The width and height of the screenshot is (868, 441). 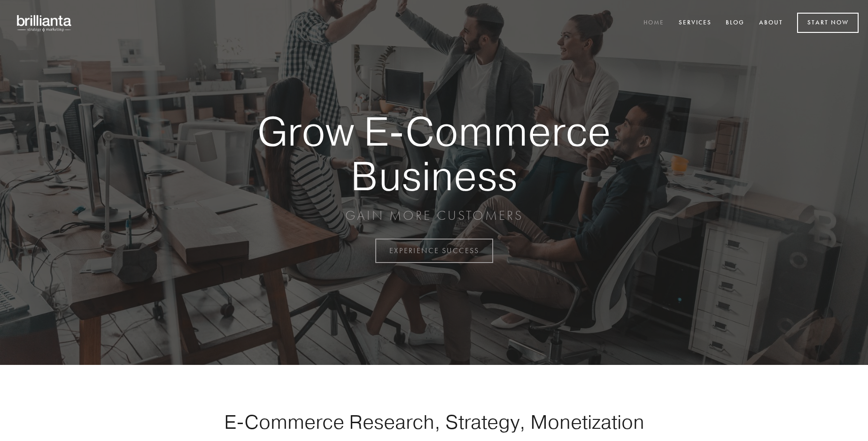 What do you see at coordinates (434, 153) in the screenshot?
I see `strong: Grow E-Commerce Business` at bounding box center [434, 153].